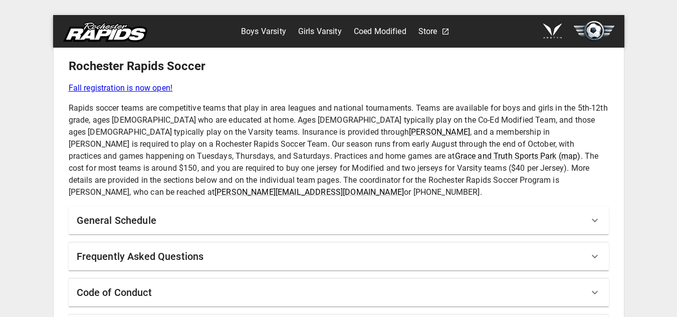 This screenshot has width=677, height=317. I want to click on div: Code of Conduct, so click(339, 293).